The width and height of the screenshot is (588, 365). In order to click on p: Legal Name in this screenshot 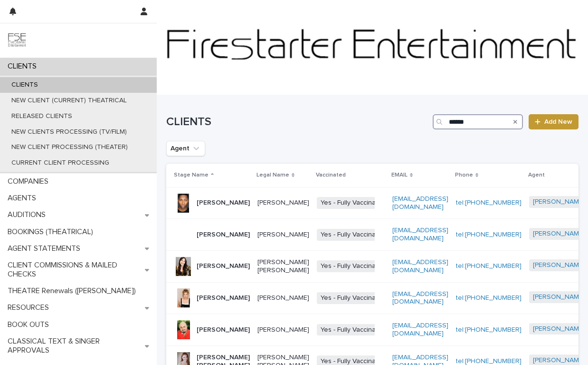, I will do `click(273, 175)`.